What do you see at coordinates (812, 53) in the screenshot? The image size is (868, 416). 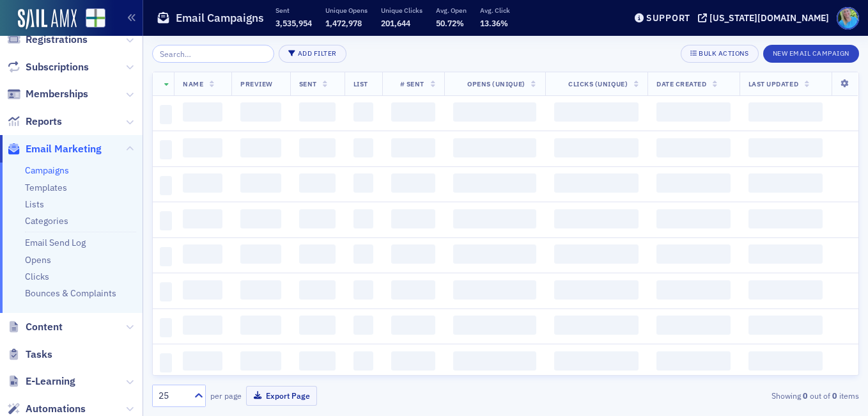 I see `button: New Email Campaign` at bounding box center [812, 53].